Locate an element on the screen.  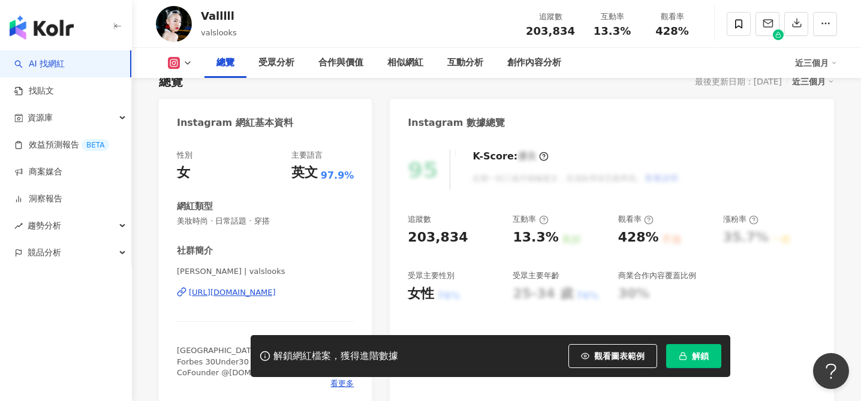
span: 看更多 is located at coordinates (342, 384).